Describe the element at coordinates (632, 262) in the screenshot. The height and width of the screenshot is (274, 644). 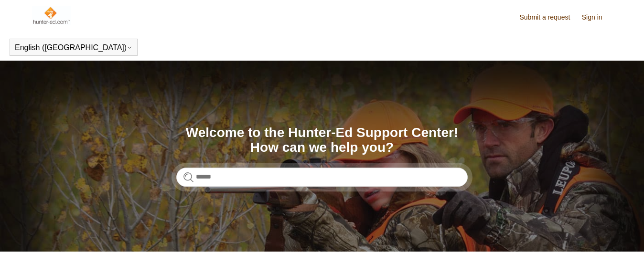
I see `div: Live chat` at that location.